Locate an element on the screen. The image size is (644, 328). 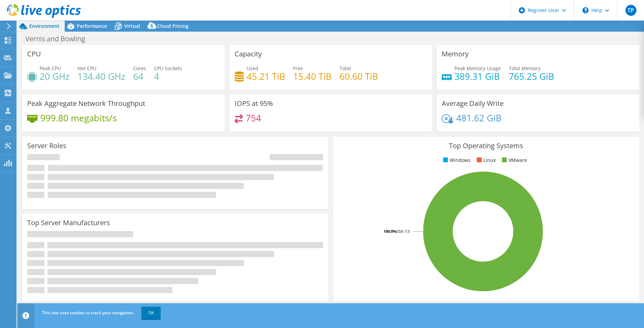
h4: 4 is located at coordinates (168, 77).